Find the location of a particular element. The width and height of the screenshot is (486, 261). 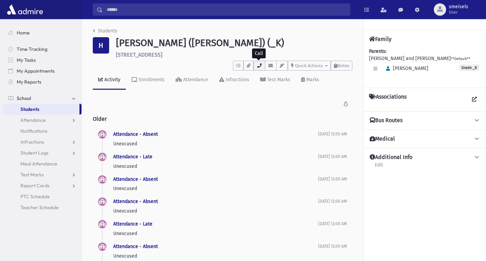

div: Marks is located at coordinates (312, 79).